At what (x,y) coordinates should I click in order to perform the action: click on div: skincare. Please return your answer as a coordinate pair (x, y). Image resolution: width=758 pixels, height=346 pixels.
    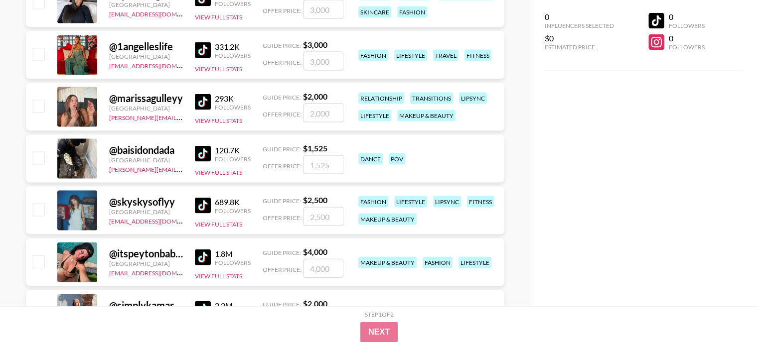
    Looking at the image, I should click on (375, 12).